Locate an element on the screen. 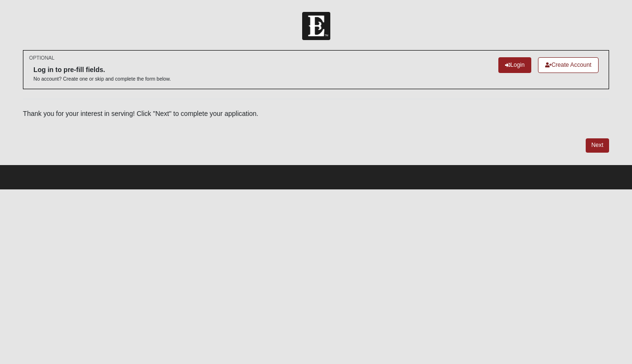 The height and width of the screenshot is (364, 632). p: No account? Create one or skip and complete the form below. is located at coordinates (102, 78).